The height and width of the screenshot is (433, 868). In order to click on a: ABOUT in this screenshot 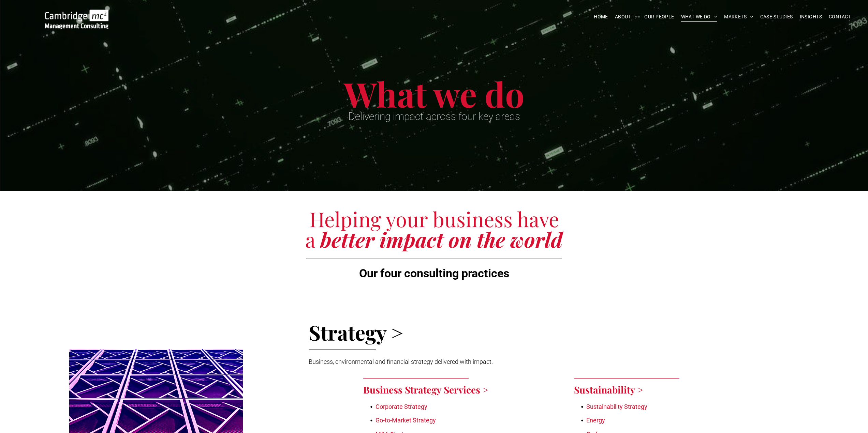, I will do `click(626, 17)`.